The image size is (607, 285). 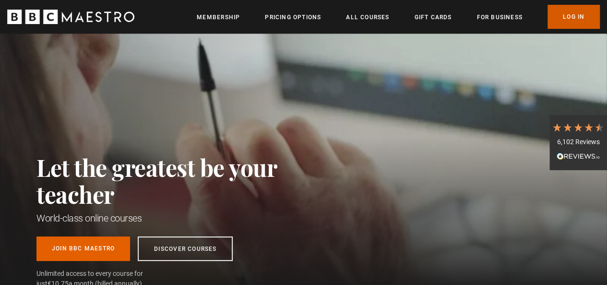 I want to click on a: Gift Cards, so click(x=433, y=17).